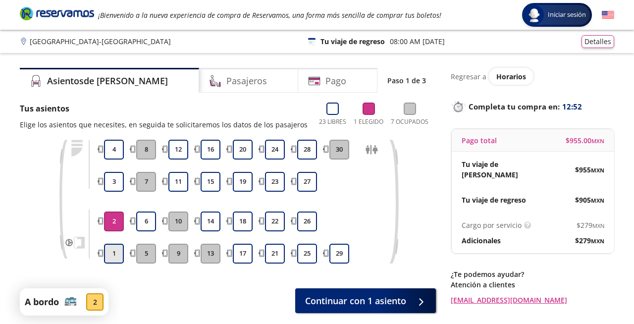 The height and width of the screenshot is (324, 634). Describe the element at coordinates (247, 81) in the screenshot. I see `h4: Pasajeros` at that location.